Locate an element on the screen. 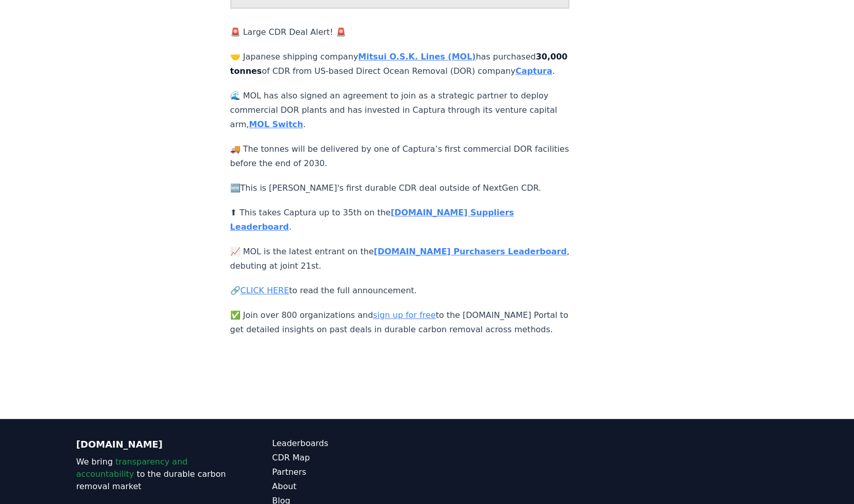 This screenshot has height=504, width=854. p: ⬆ This takes Captura up to 35th on the . is located at coordinates (400, 220).